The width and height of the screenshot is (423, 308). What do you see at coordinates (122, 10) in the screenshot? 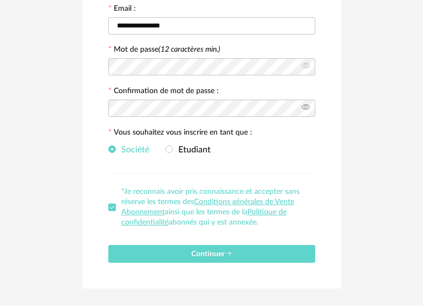
I see `label: Email :` at bounding box center [122, 10].